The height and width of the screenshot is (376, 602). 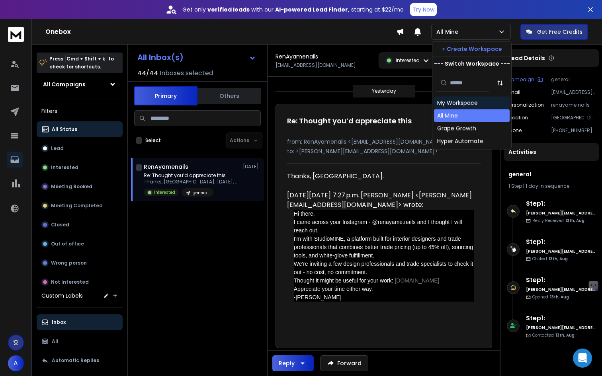 What do you see at coordinates (80, 129) in the screenshot?
I see `button: All Status` at bounding box center [80, 129].